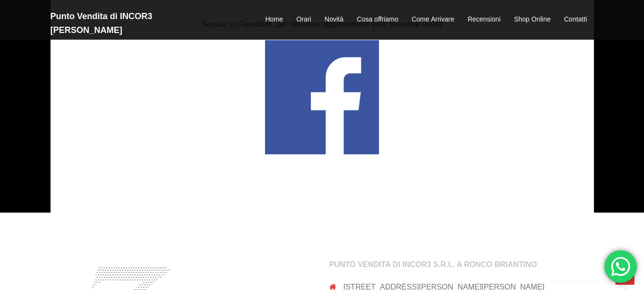 This screenshot has height=290, width=644. Describe the element at coordinates (304, 20) in the screenshot. I see `a: Orari` at that location.